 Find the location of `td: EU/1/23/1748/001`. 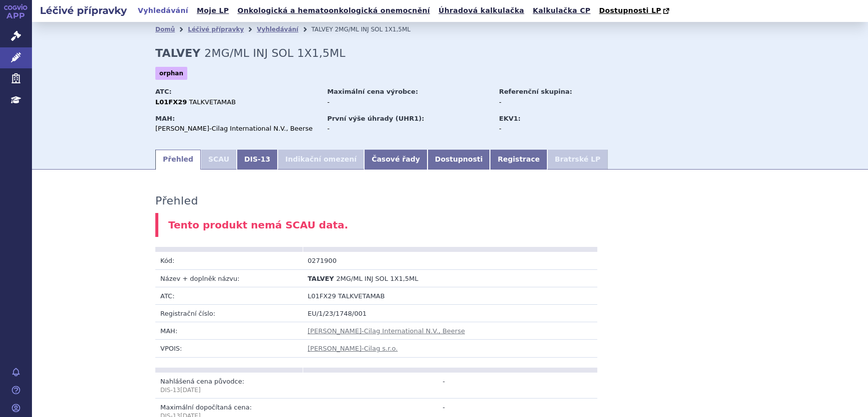

td: EU/1/23/1748/001 is located at coordinates (450, 313).